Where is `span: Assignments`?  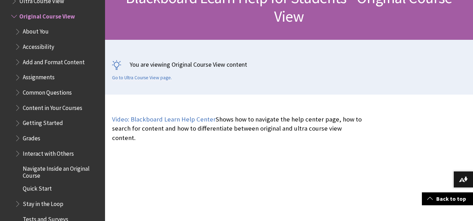 span: Assignments is located at coordinates (38, 76).